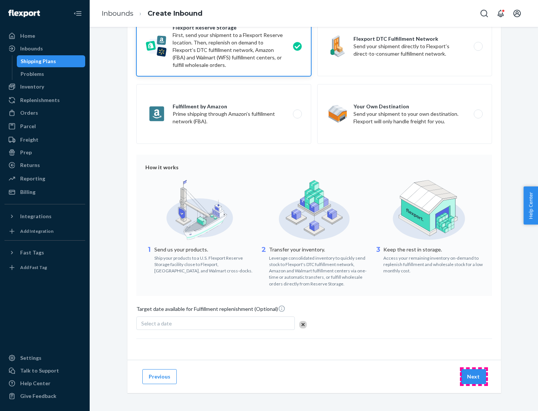  What do you see at coordinates (31, 49) in the screenshot?
I see `div: Inbounds` at bounding box center [31, 49].